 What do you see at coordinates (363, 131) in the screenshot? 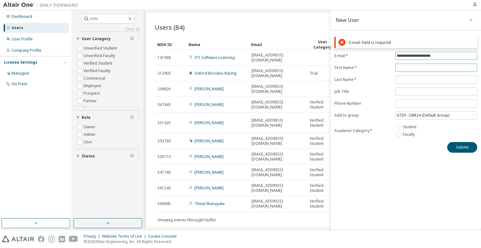
I see `label: Academic Category` at bounding box center [363, 131].